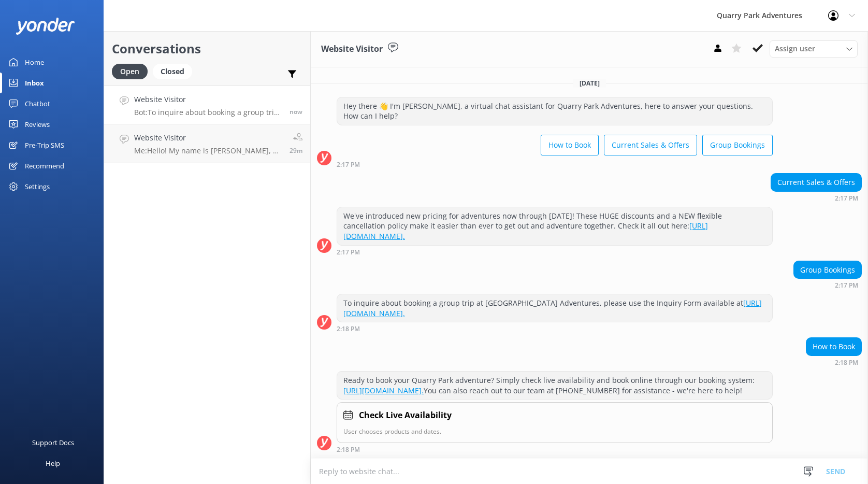 This screenshot has width=868, height=484. I want to click on button: Current Sales & Offers, so click(650, 145).